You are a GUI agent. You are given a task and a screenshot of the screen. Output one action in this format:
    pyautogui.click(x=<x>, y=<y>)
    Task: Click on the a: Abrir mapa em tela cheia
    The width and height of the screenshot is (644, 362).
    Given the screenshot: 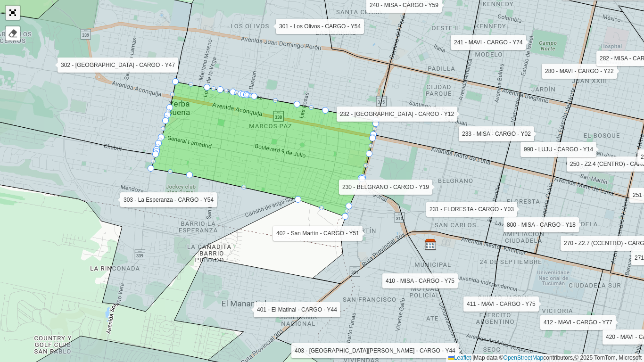 What is the action you would take?
    pyautogui.click(x=13, y=13)
    